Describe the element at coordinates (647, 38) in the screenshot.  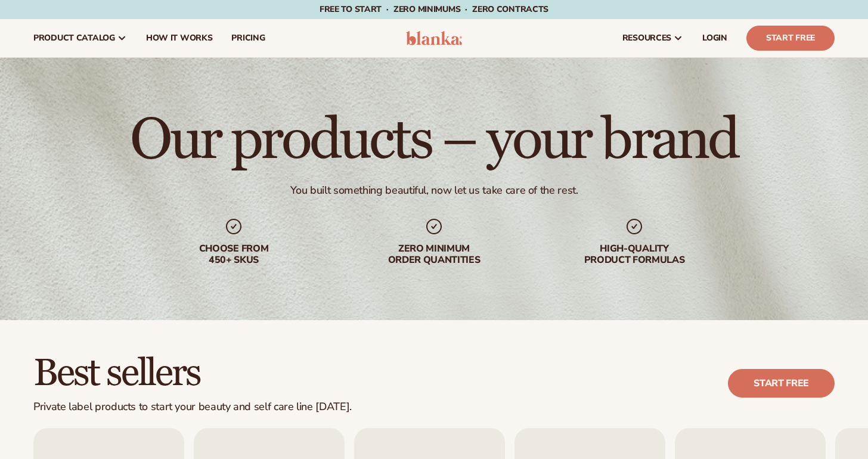
I see `span: resources` at that location.